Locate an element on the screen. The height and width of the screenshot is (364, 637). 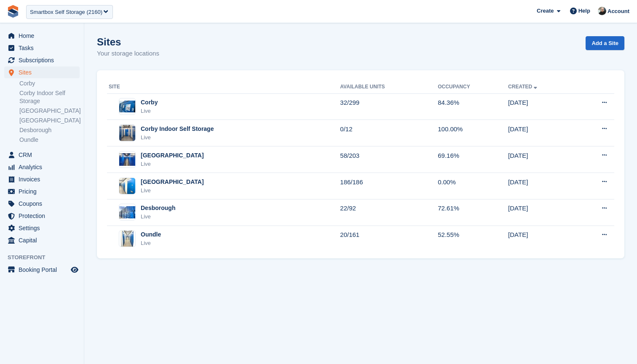
td: 32/299 is located at coordinates (389, 106).